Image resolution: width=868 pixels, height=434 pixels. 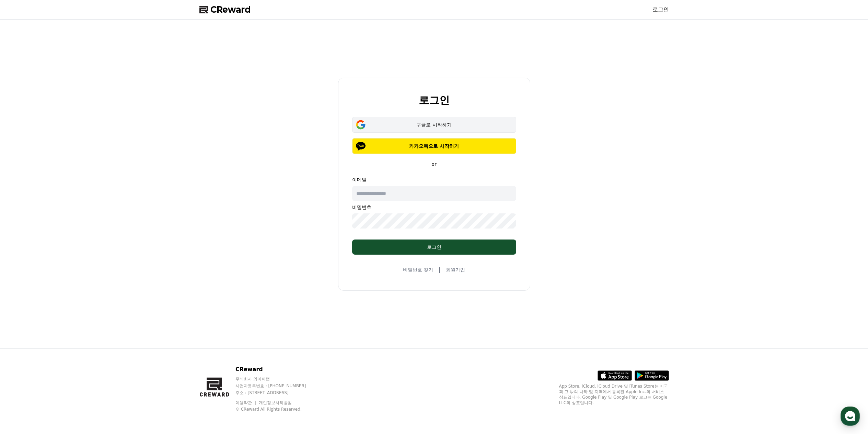 I want to click on button: 카카오톡으로 시작하기, so click(x=434, y=146).